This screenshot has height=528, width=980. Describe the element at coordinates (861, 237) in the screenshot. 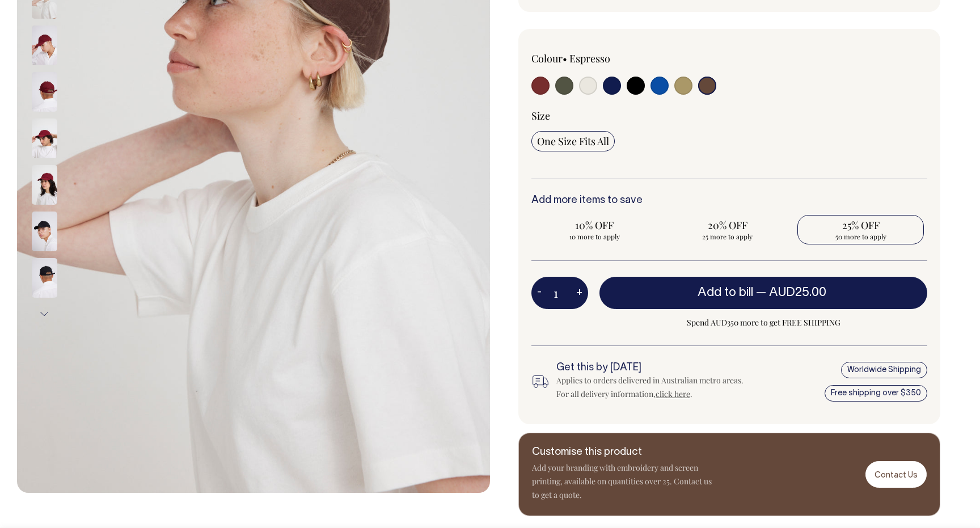

I see `span: 50 more to apply` at that location.